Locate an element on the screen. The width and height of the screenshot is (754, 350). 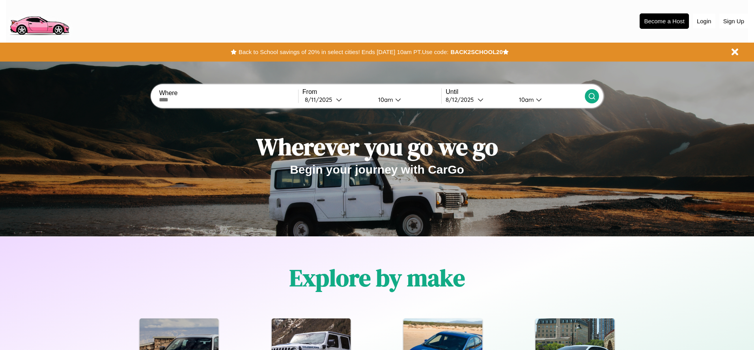
b: BACK2SCHOOL20 is located at coordinates (476, 52).